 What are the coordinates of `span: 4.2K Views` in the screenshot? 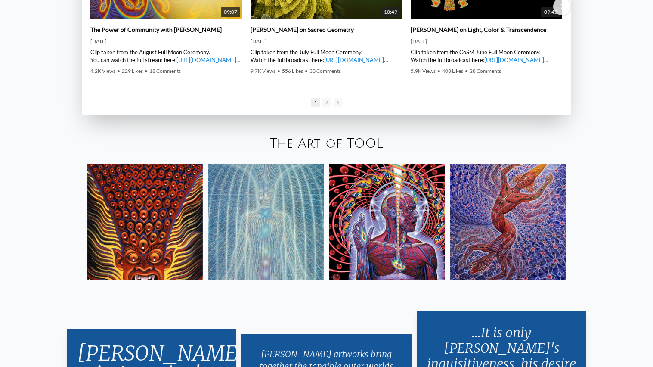 It's located at (103, 71).